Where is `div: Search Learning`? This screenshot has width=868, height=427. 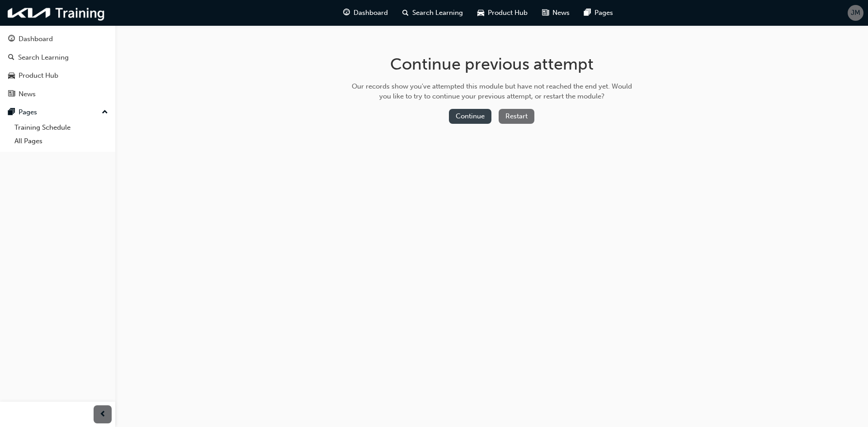 div: Search Learning is located at coordinates (43, 58).